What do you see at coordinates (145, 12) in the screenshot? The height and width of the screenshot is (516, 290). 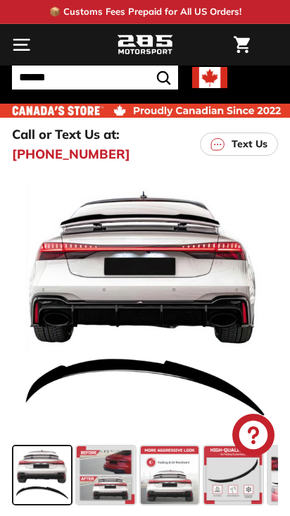 I see `p: 📦 Customs Fees Prepaid for All US Orders!` at bounding box center [145, 12].